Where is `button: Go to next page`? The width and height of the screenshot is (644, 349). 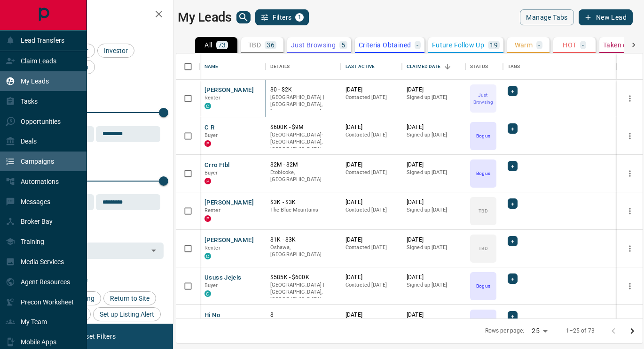
button: Go to next page is located at coordinates (632, 331).